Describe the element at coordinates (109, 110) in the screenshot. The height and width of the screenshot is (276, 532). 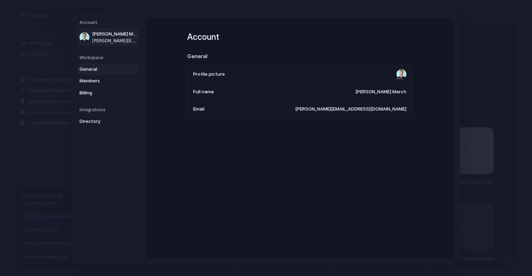
I see `h5: Integrations` at that location.